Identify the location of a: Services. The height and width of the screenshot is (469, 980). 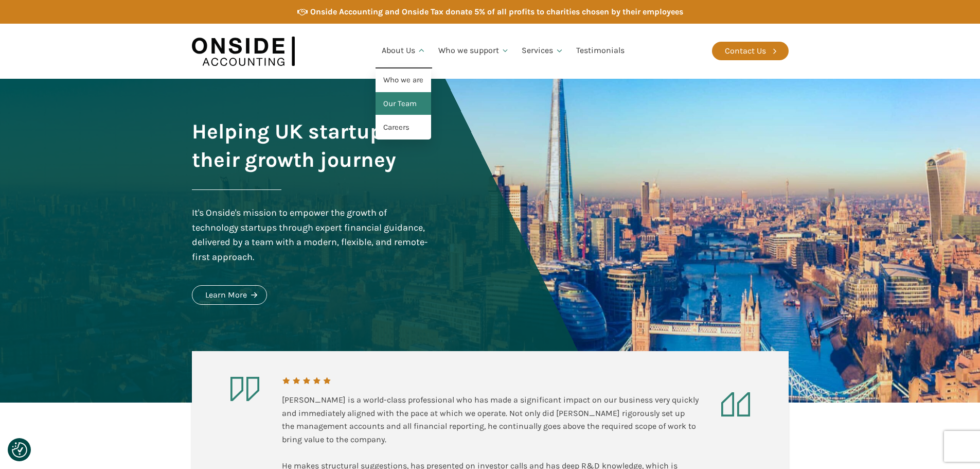
(542, 51).